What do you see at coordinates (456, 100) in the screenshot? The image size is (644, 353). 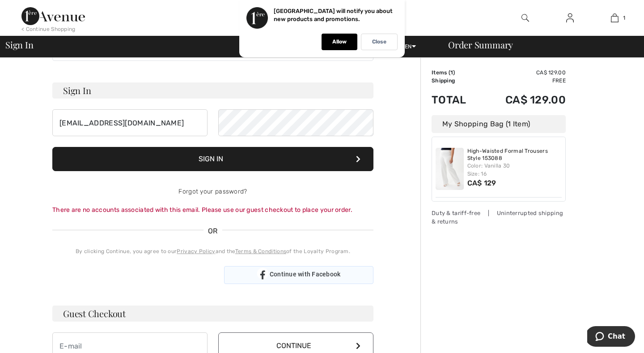 I see `td: Total` at bounding box center [456, 100].